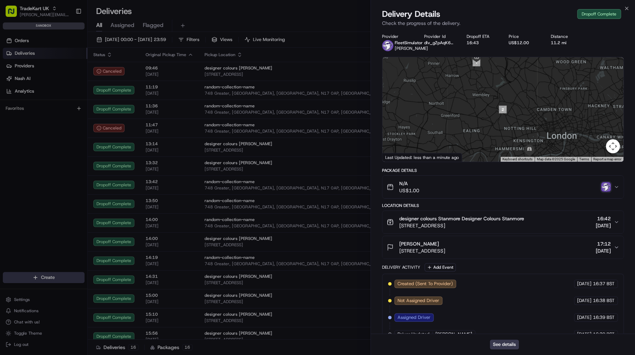  What do you see at coordinates (26, 94) in the screenshot?
I see `div: Past conversations` at bounding box center [26, 94].